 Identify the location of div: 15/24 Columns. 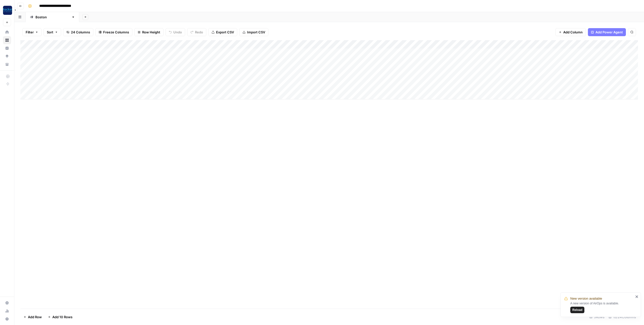
(622, 318).